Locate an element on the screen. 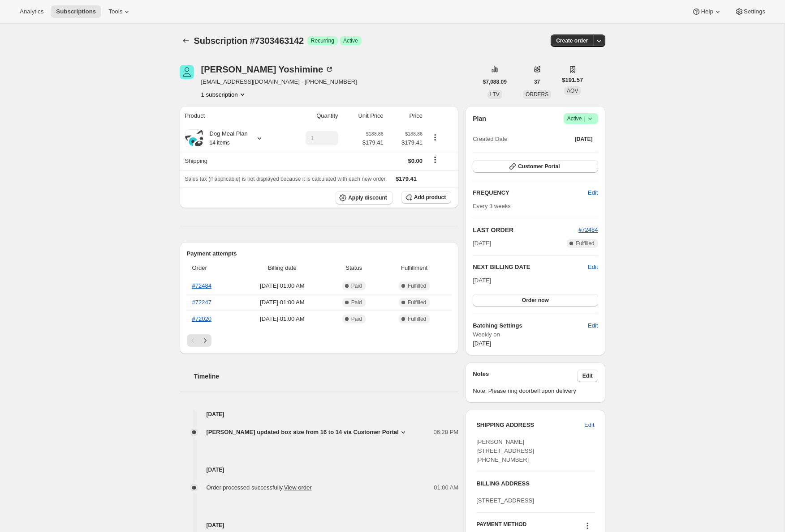 Image resolution: width=785 pixels, height=532 pixels. span: $7,088.09 is located at coordinates (494, 82).